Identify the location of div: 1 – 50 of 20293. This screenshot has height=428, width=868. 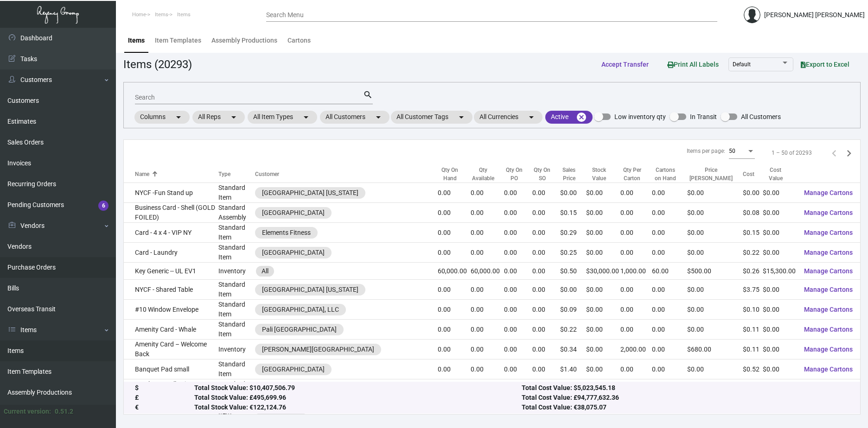
(791, 153).